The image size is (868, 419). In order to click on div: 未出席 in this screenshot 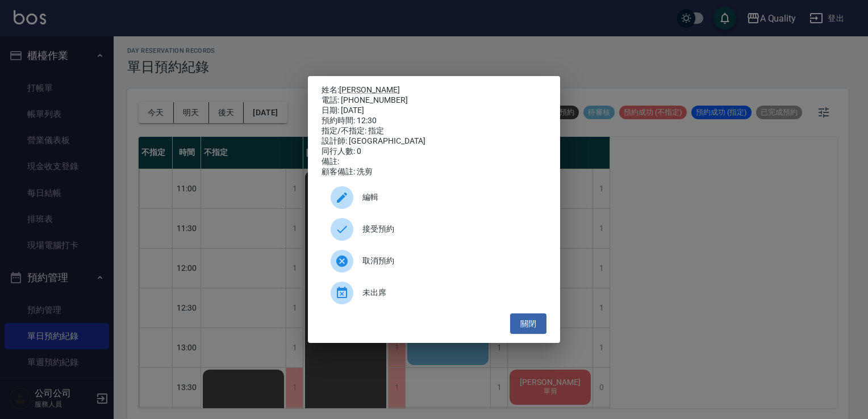, I will do `click(434, 293)`.